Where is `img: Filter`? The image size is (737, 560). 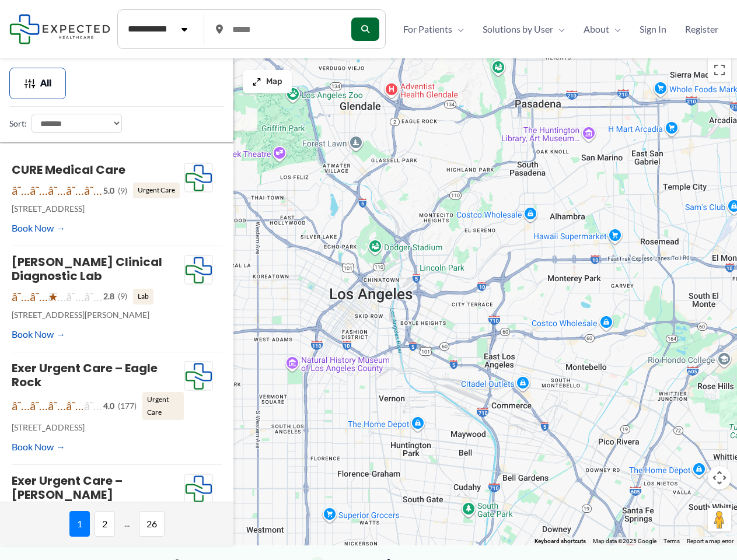
img: Filter is located at coordinates (30, 83).